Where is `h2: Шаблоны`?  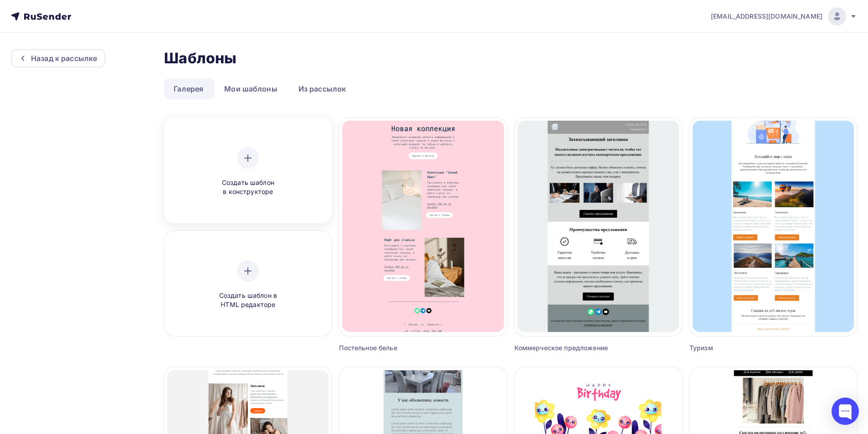
h2: Шаблоны is located at coordinates (200, 59).